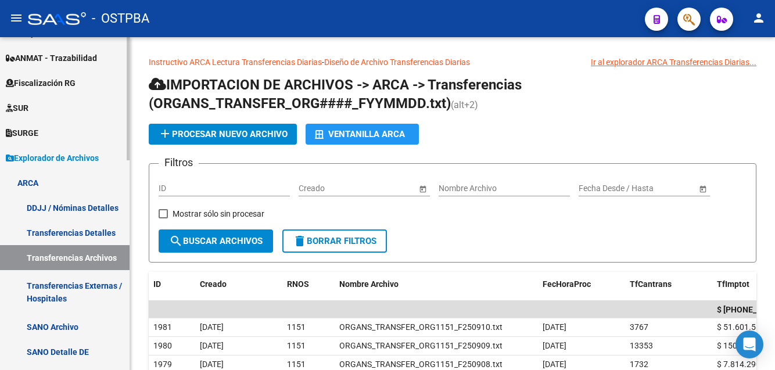  I want to click on span: 13353, so click(641, 346).